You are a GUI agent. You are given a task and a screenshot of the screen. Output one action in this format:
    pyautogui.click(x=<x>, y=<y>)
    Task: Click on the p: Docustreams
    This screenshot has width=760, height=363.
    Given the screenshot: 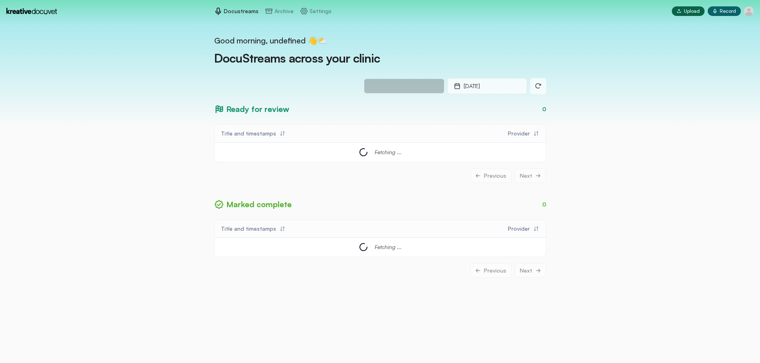 What is the action you would take?
    pyautogui.click(x=241, y=11)
    